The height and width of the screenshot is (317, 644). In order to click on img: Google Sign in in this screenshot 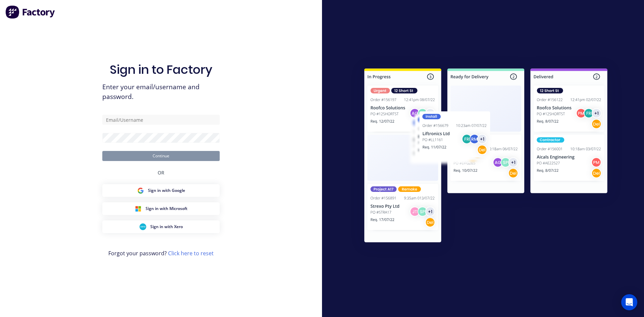, I will do `click(141, 191)`.